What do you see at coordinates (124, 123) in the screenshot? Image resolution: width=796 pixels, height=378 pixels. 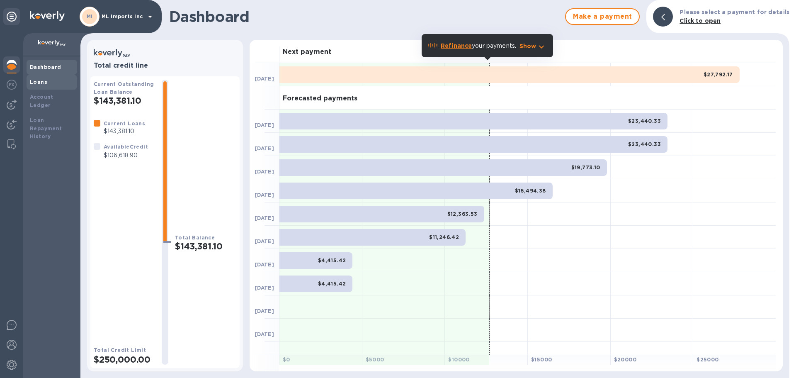 I see `b: Current Loans` at bounding box center [124, 123].